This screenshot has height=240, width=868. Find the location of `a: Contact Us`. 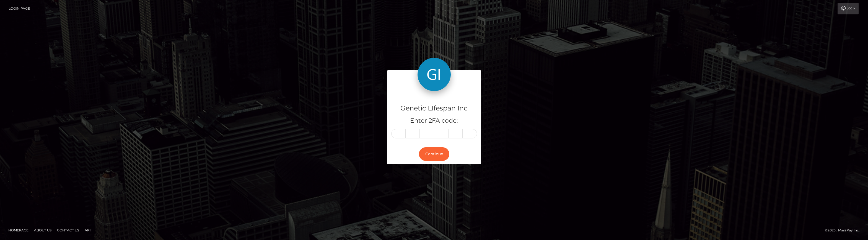

a: Contact Us is located at coordinates (68, 230).